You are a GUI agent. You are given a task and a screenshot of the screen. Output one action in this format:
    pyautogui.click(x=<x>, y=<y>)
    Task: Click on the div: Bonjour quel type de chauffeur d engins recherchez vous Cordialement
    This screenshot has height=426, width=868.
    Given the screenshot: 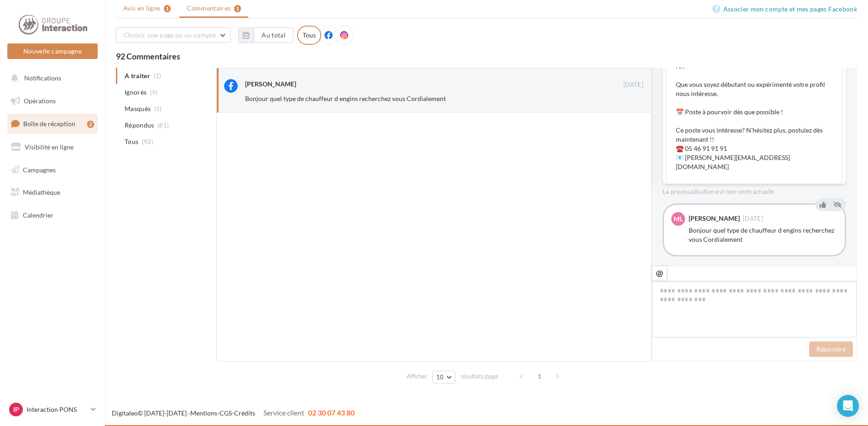 What is the action you would take?
    pyautogui.click(x=763, y=235)
    